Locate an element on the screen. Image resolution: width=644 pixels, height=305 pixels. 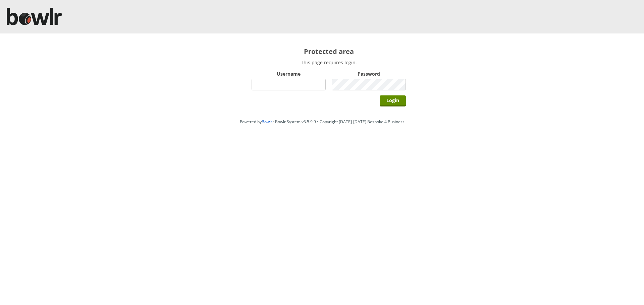
input: Login is located at coordinates (393, 101).